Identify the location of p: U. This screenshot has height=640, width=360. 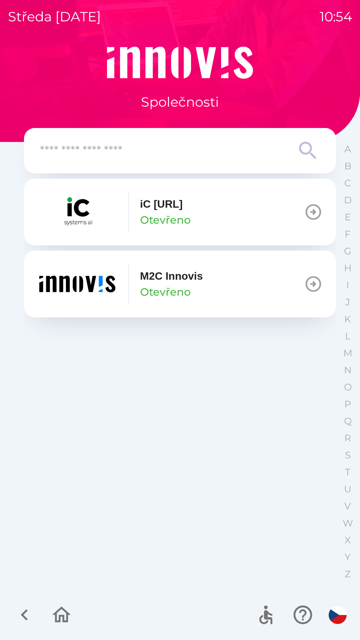
(348, 489).